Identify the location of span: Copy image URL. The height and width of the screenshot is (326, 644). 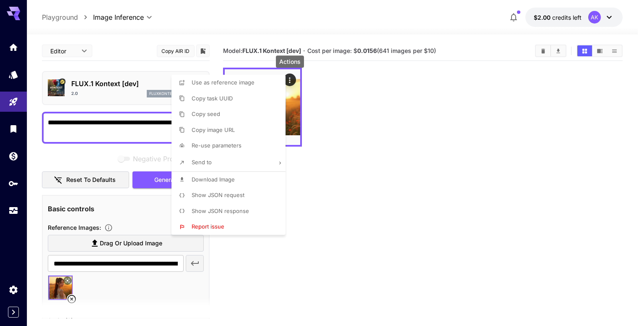
(213, 130).